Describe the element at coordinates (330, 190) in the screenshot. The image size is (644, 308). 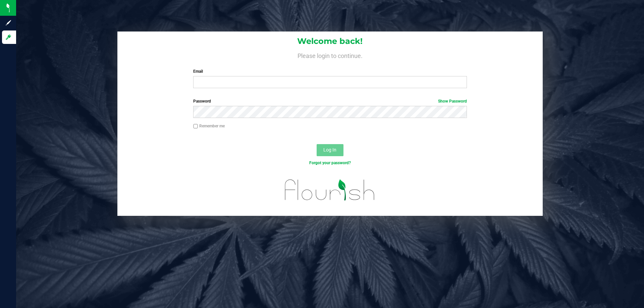
I see `img: flourish_logo.svg` at that location.